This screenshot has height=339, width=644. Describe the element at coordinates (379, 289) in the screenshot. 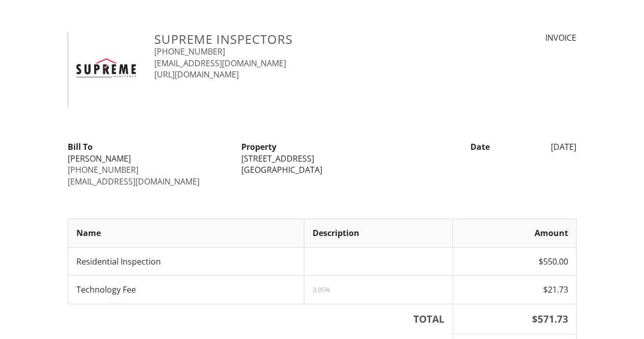

I see `div: 3.95%` at that location.